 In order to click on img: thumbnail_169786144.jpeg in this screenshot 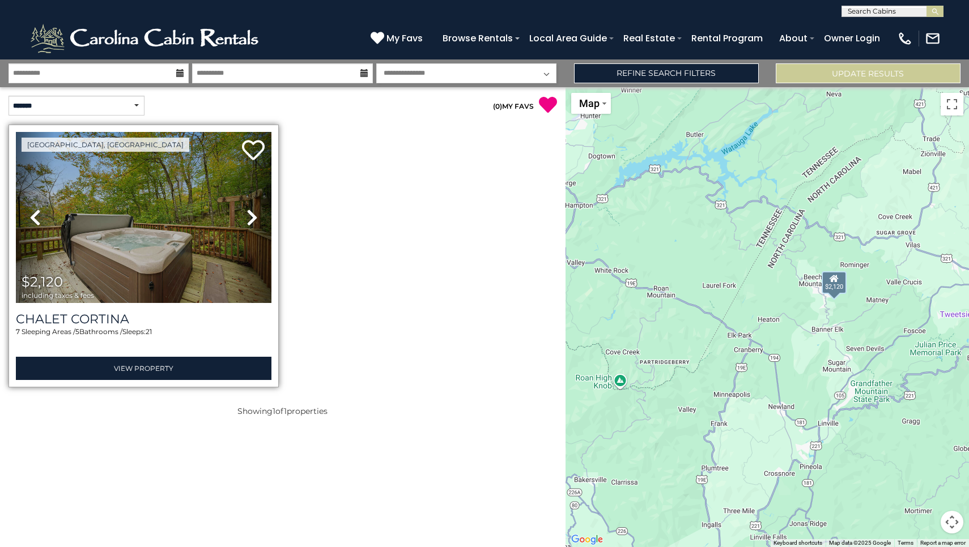, I will do `click(143, 218)`.